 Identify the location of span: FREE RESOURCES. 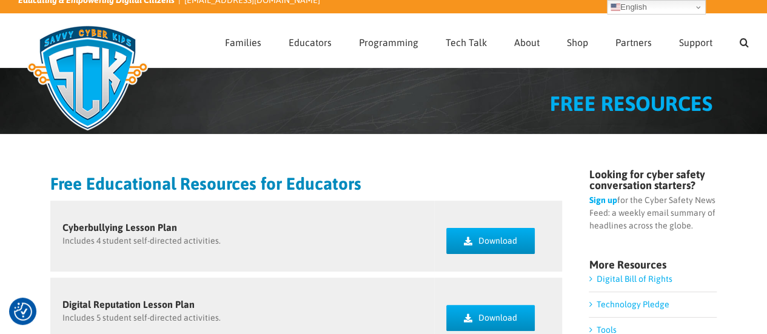
(631, 103).